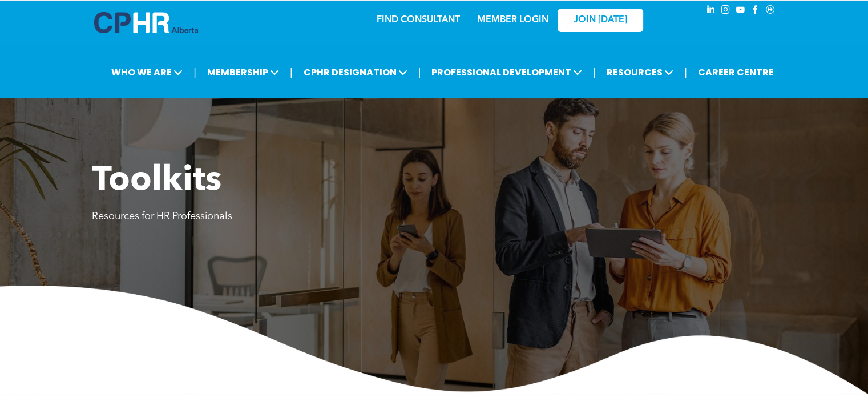  What do you see at coordinates (711, 11) in the screenshot?
I see `a: linkedin` at bounding box center [711, 11].